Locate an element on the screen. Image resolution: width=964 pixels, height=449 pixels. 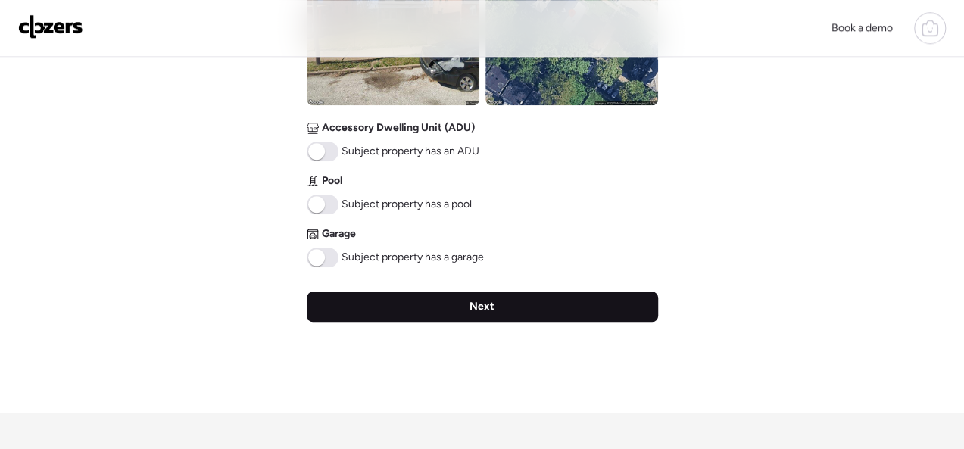
span: Subject property has an ADU is located at coordinates (410, 151).